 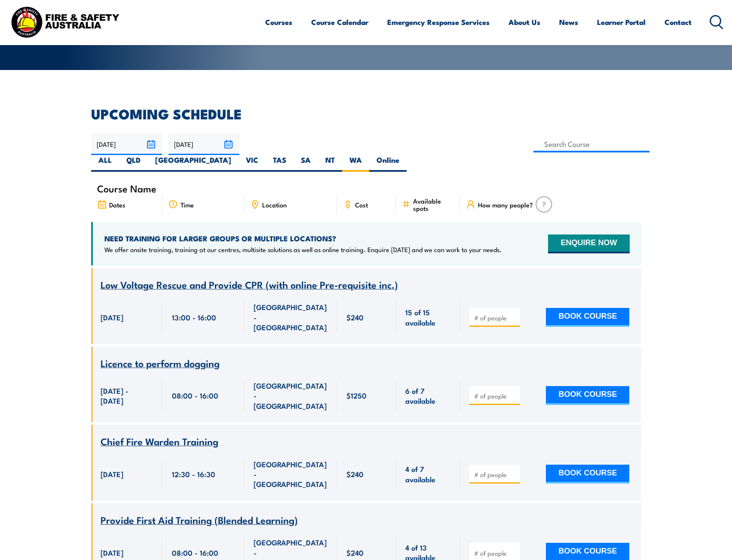 I want to click on h4: NEED TRAINING FOR LARGER GROUPS OR MULTIPLE LOCATIONS?, so click(x=303, y=238).